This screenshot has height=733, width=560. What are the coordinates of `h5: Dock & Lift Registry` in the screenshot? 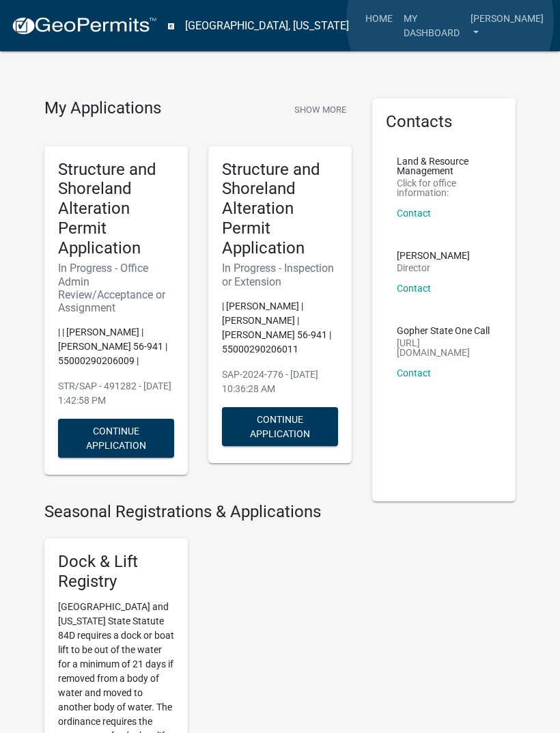 It's located at (116, 572).